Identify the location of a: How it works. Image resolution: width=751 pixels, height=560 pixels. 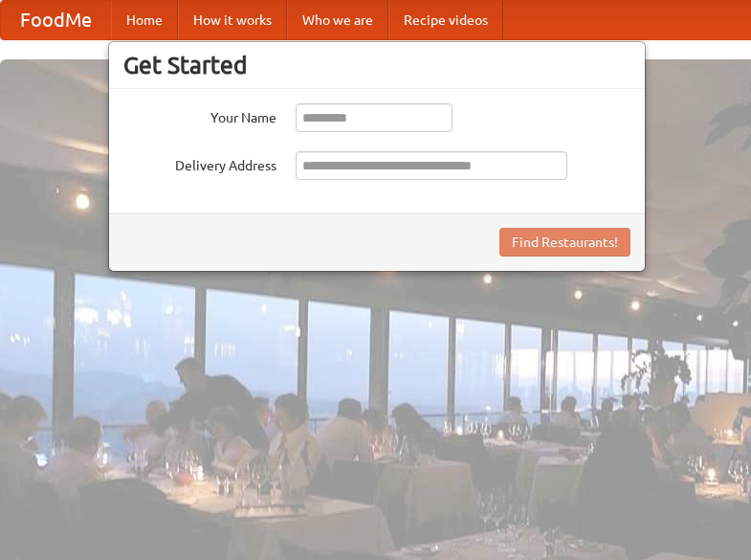
(232, 20).